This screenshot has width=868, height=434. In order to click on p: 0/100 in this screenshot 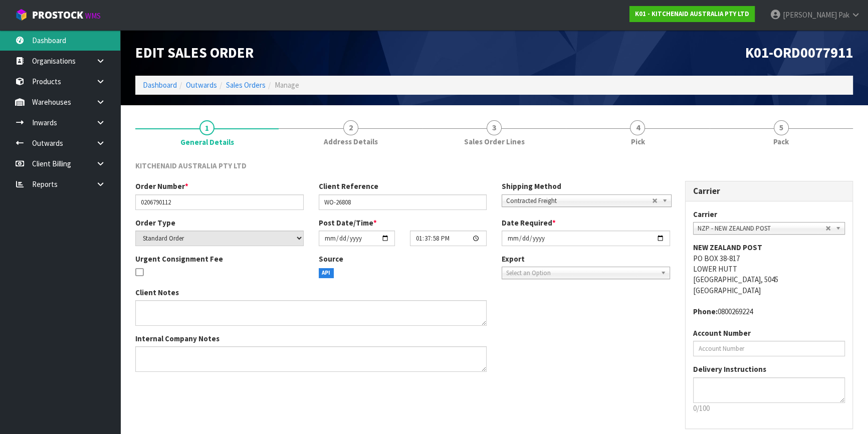, I will do `click(770, 407)`.